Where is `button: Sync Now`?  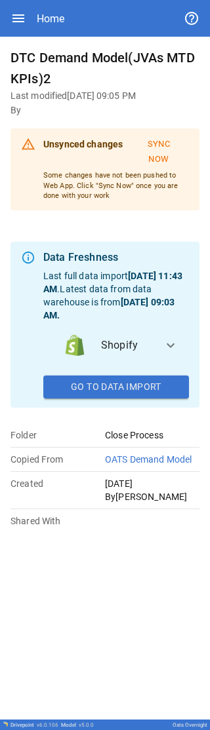 button: Sync Now is located at coordinates (159, 152).